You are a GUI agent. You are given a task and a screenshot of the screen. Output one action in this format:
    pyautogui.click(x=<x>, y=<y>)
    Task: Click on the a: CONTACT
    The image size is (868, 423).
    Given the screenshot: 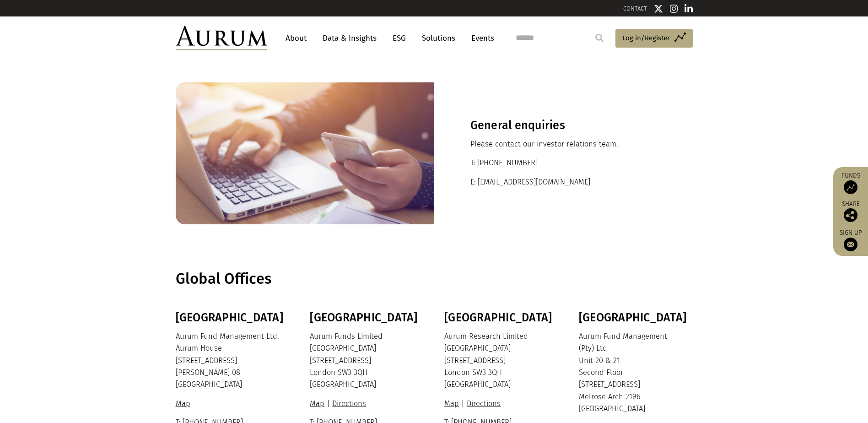 What is the action you would take?
    pyautogui.click(x=635, y=8)
    